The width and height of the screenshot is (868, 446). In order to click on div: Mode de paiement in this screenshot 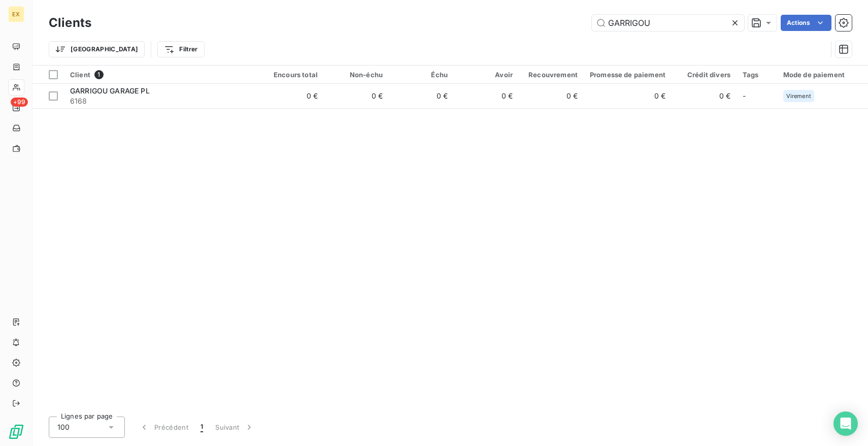, I will do `click(820, 74)`.